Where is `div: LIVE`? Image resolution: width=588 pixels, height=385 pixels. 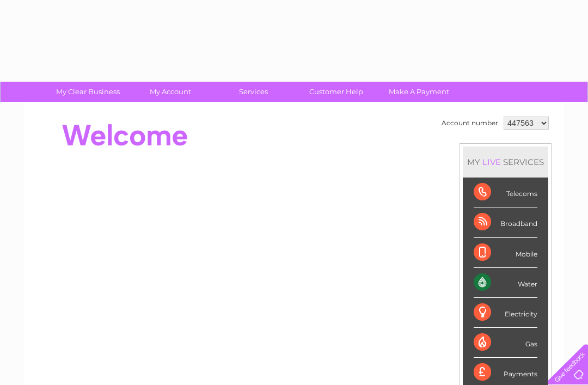 div: LIVE is located at coordinates (492, 162).